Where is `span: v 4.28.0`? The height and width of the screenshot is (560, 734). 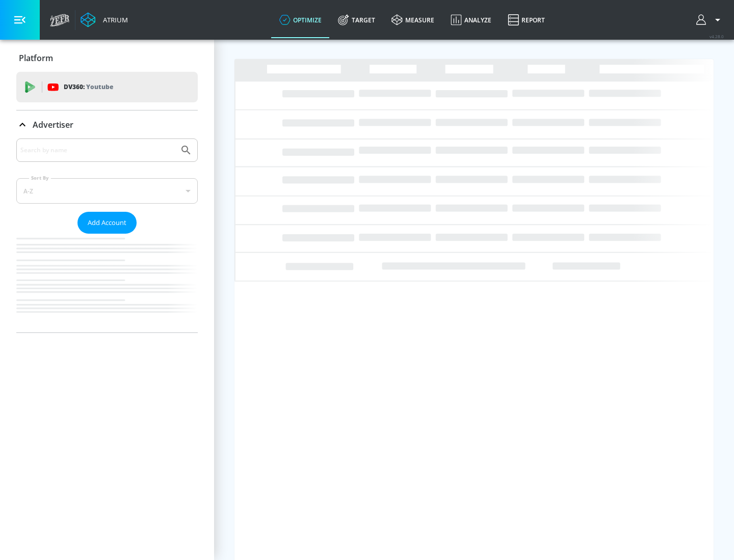
span: v 4.28.0 is located at coordinates (717, 37).